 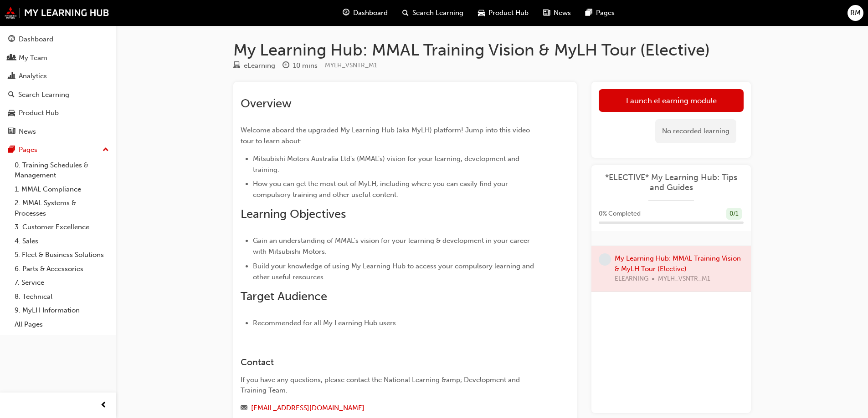 I want to click on span: News, so click(x=562, y=13).